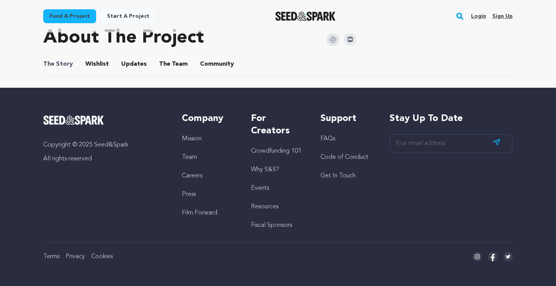 This screenshot has height=286, width=556. I want to click on span: Wishlist, so click(97, 64).